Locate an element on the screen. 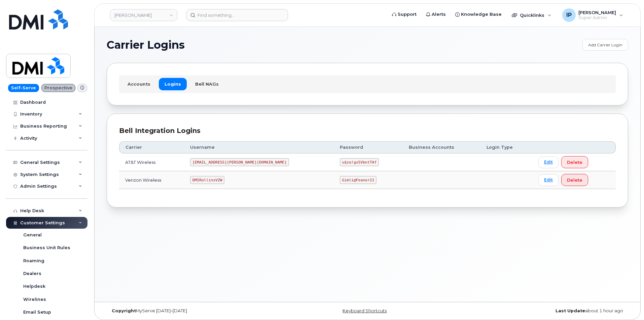  td: Verizon Wireless is located at coordinates (151, 180).